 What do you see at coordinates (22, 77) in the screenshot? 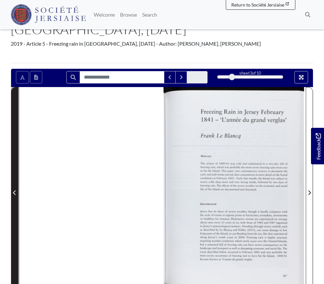
I see `button: Toggle text selection (Alt+T)` at bounding box center [22, 77].